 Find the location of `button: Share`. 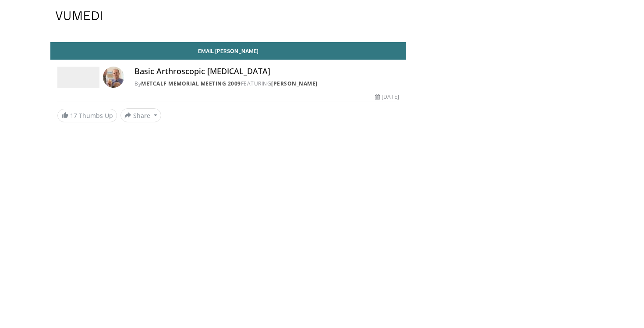

button: Share is located at coordinates (141, 115).